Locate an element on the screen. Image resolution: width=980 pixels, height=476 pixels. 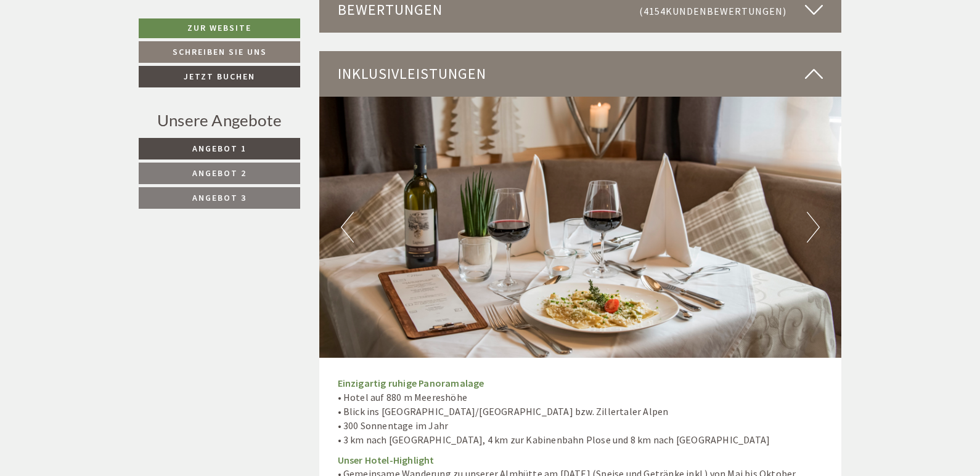
a: Zur Website is located at coordinates (220, 29).